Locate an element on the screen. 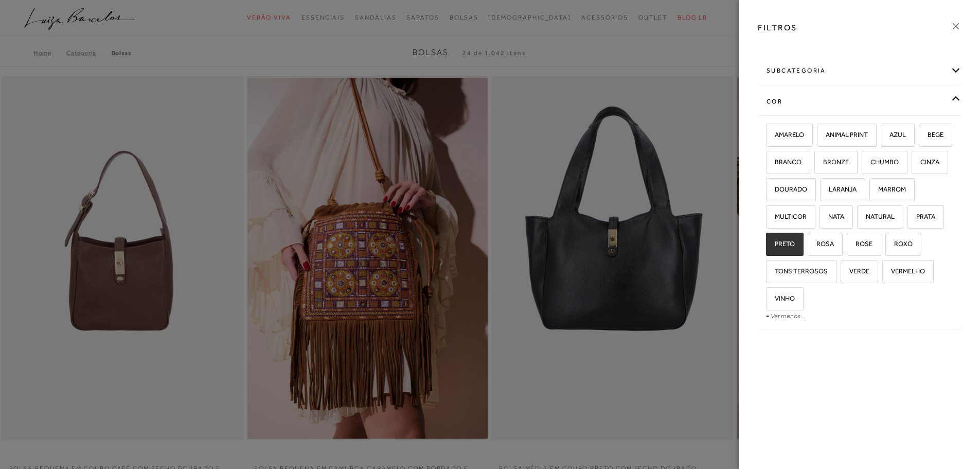  span: MULTICOR is located at coordinates (787, 216).